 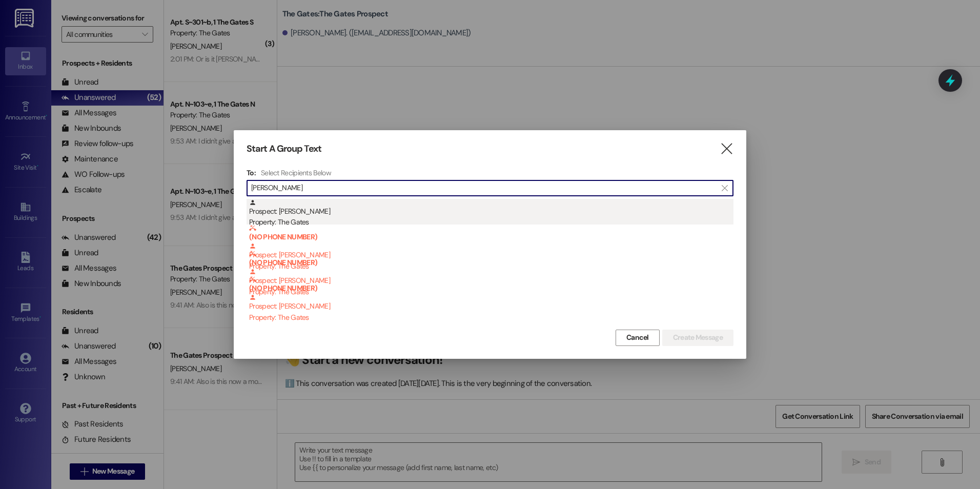 I want to click on h4: Select Recipients Below, so click(x=296, y=173).